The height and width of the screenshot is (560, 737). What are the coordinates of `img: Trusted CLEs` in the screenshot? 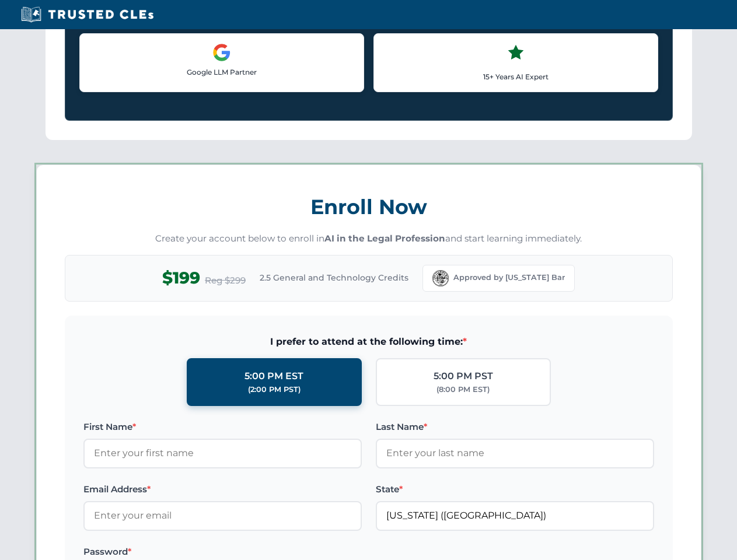 It's located at (87, 15).